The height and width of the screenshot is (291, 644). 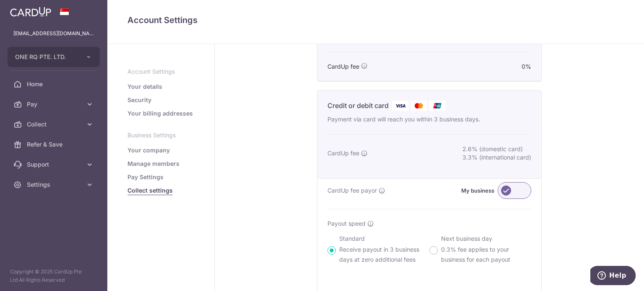 I want to click on p: Payment via card will reach you within 3 business days., so click(x=430, y=119).